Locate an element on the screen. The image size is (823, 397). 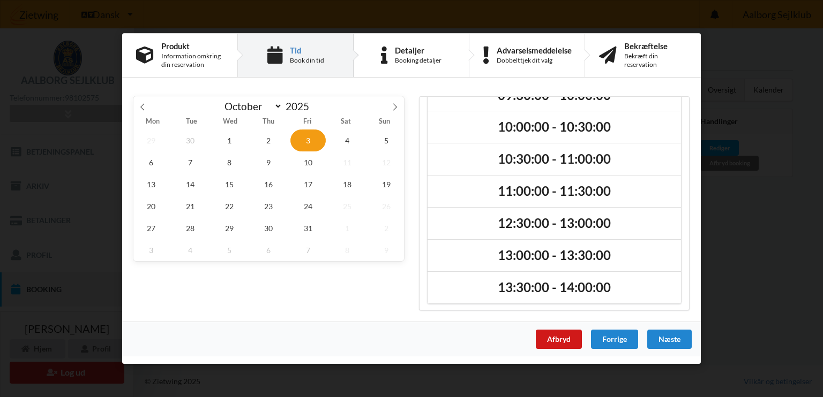
span: October 18, 2025 is located at coordinates (347, 184).